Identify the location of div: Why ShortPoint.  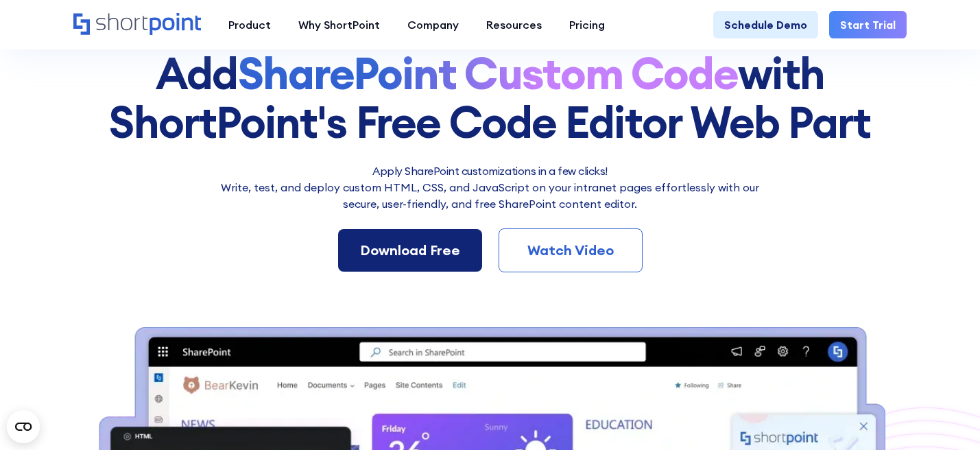
(339, 25).